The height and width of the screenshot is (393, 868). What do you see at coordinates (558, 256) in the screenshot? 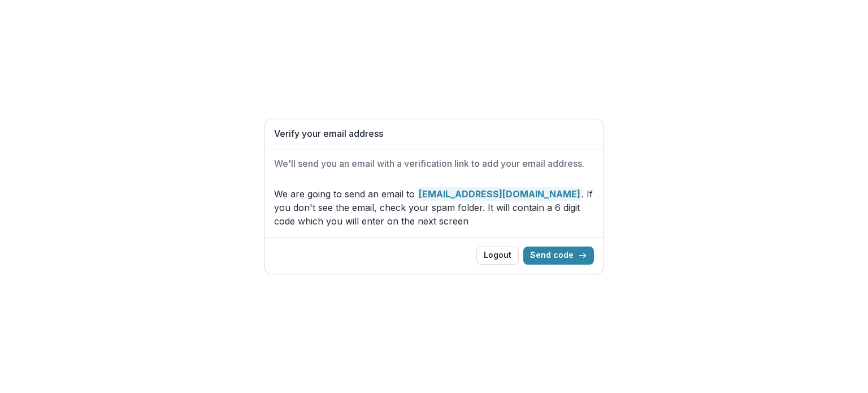
I see `button: Send code` at bounding box center [558, 256].